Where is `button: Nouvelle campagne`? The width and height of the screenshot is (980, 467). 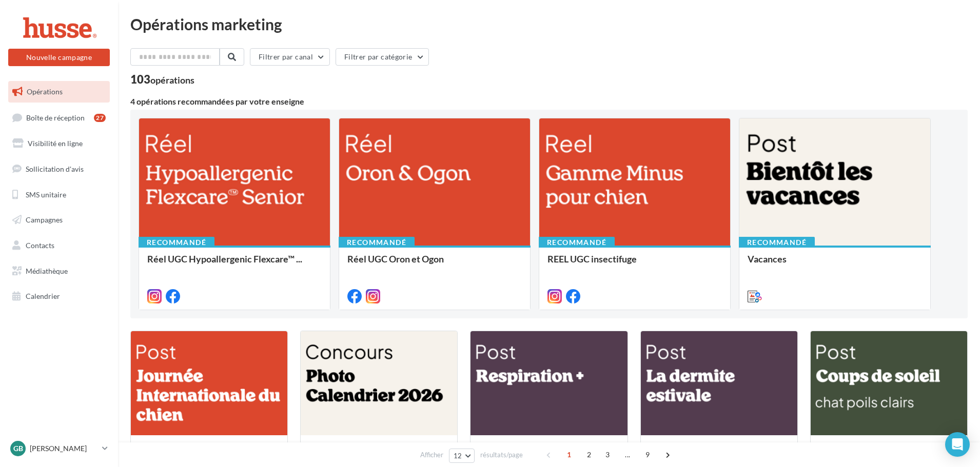 button: Nouvelle campagne is located at coordinates (59, 58).